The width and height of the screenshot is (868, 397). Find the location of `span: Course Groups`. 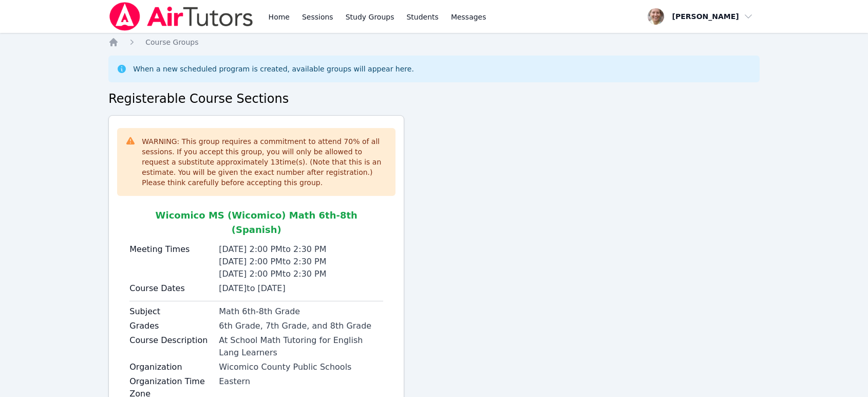

span: Course Groups is located at coordinates (171, 42).